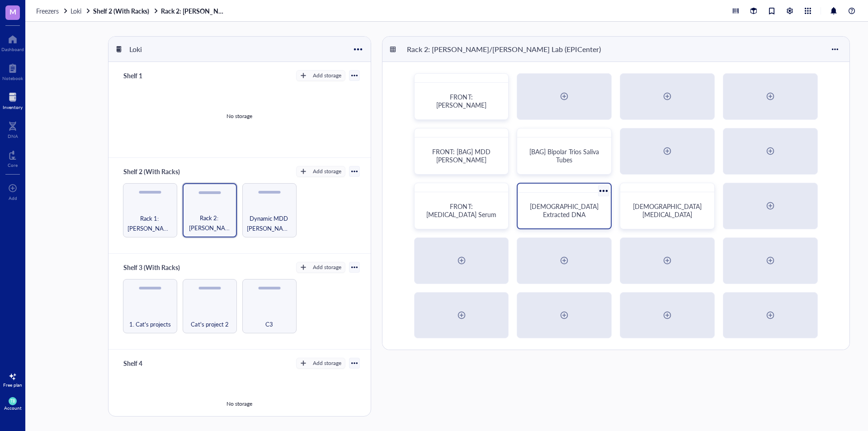  What do you see at coordinates (13, 136) in the screenshot?
I see `div: DNA` at bounding box center [13, 136].